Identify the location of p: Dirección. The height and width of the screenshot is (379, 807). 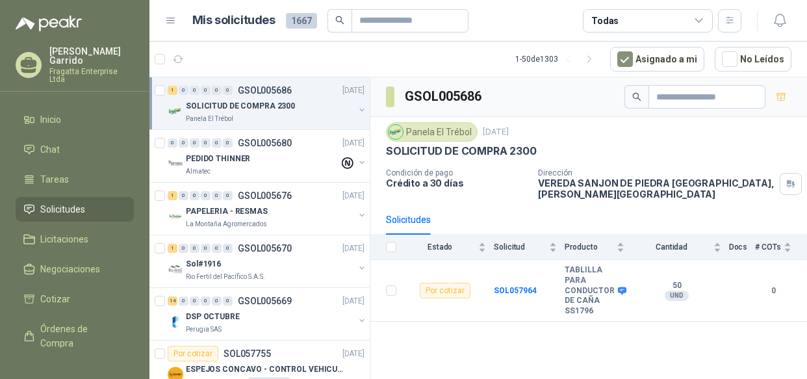
(656, 173).